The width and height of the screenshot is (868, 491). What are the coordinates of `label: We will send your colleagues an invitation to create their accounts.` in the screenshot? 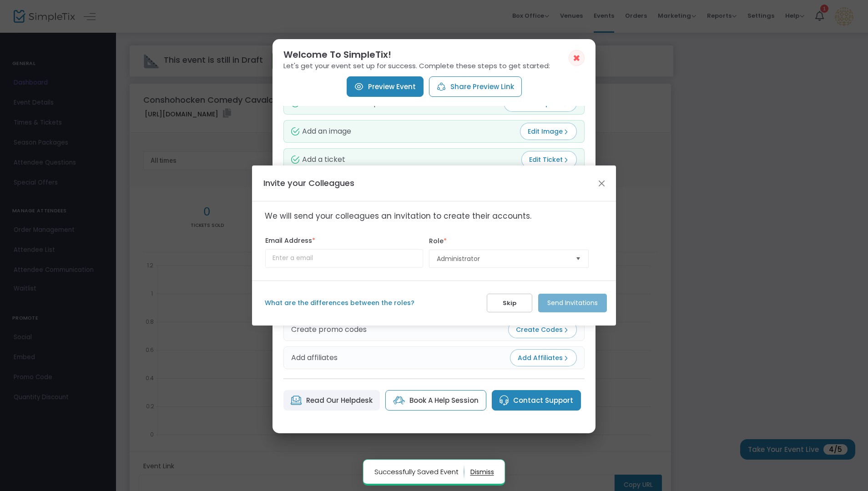 It's located at (434, 216).